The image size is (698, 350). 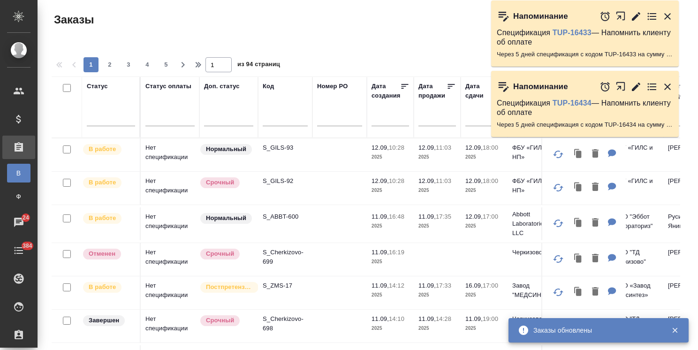 I want to click on p: Завод "МЕДСИНТЕЗ", so click(x=535, y=290).